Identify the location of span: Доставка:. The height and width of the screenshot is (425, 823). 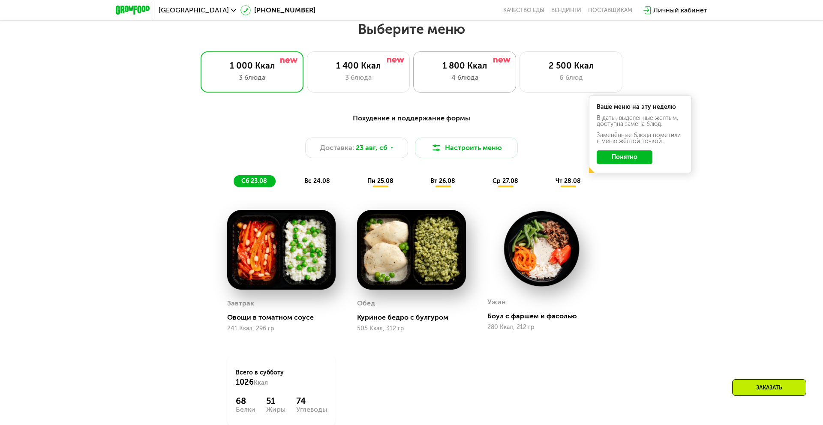
(337, 148).